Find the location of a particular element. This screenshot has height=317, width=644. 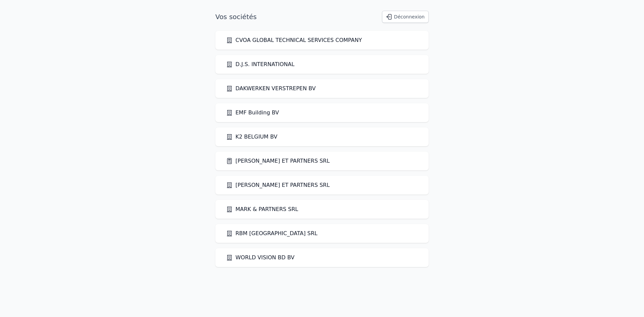

a: MARK & PARTNERS SRL is located at coordinates (262, 210).